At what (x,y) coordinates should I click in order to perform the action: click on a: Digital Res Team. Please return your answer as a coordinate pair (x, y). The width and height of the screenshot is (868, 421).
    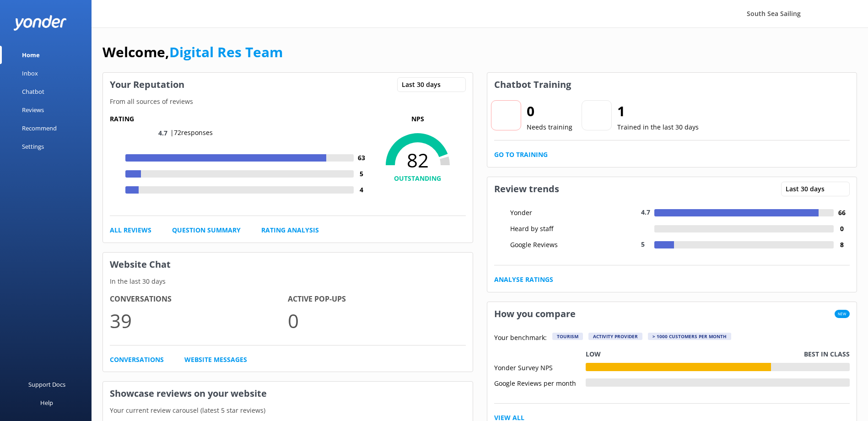
    Looking at the image, I should click on (226, 52).